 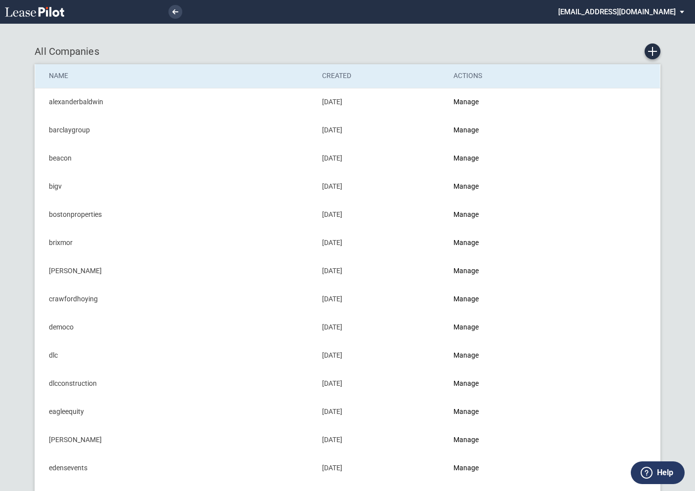 What do you see at coordinates (657, 472) in the screenshot?
I see `button: Help` at bounding box center [657, 472].